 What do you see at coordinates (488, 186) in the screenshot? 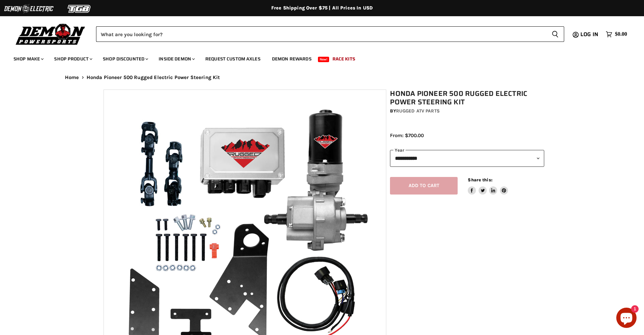
I see `aside: Share this:` at bounding box center [488, 186].